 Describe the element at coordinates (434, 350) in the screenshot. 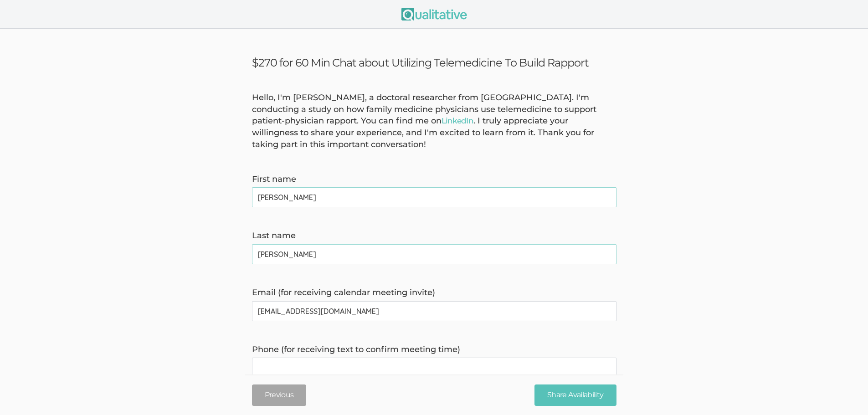

I see `label: Phone (for receiving text to confirm meeting time)` at that location.